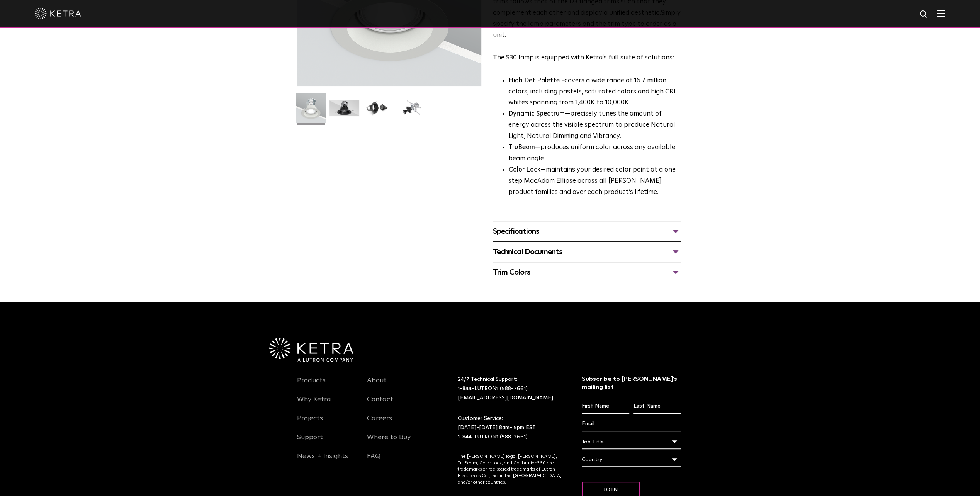 The height and width of the screenshot is (496, 980). Describe the element at coordinates (631, 424) in the screenshot. I see `input: Email` at that location.